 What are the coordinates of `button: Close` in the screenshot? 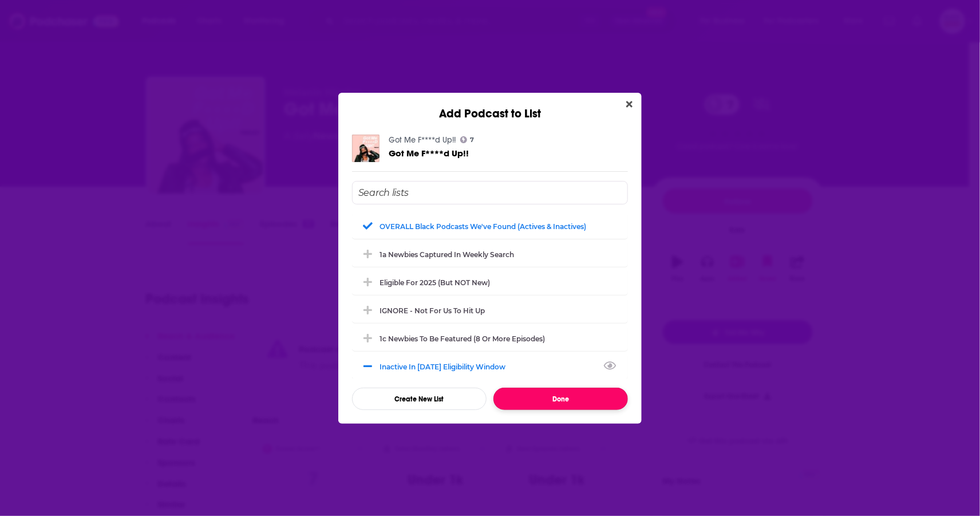 It's located at (629, 104).